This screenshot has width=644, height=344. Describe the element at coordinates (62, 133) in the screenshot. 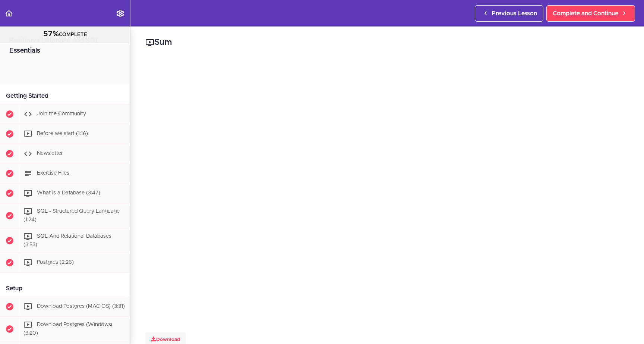

I see `span: Before we start (1:16)` at that location.